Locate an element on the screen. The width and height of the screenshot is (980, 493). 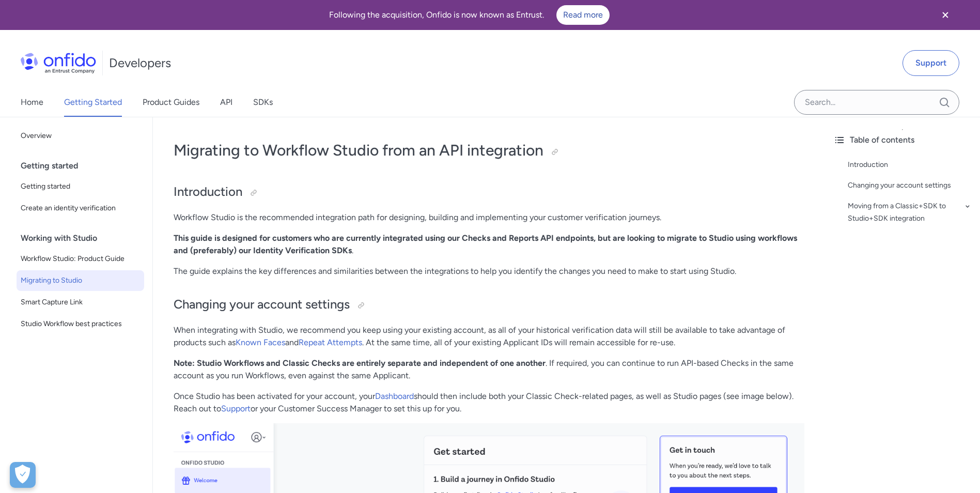
a: Getting started is located at coordinates (80, 187).